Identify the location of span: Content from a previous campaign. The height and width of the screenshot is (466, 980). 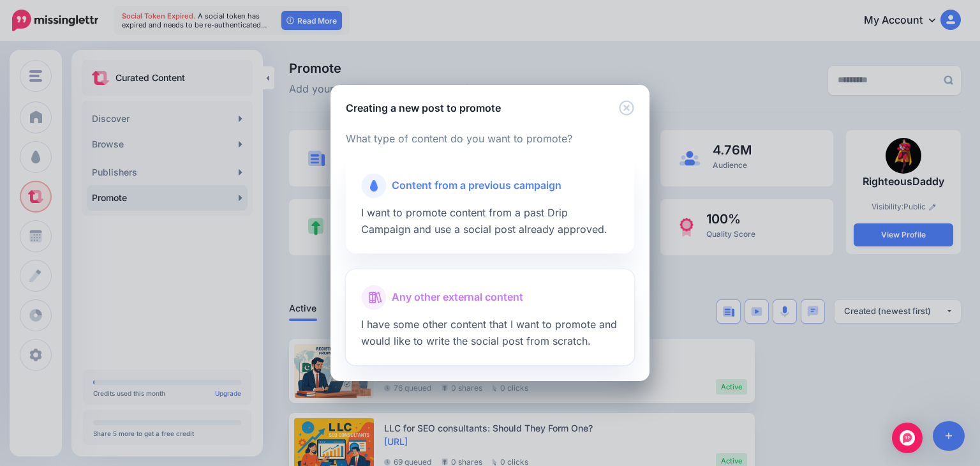
(477, 186).